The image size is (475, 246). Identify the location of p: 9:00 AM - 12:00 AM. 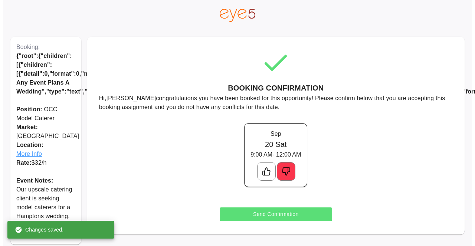
(276, 155).